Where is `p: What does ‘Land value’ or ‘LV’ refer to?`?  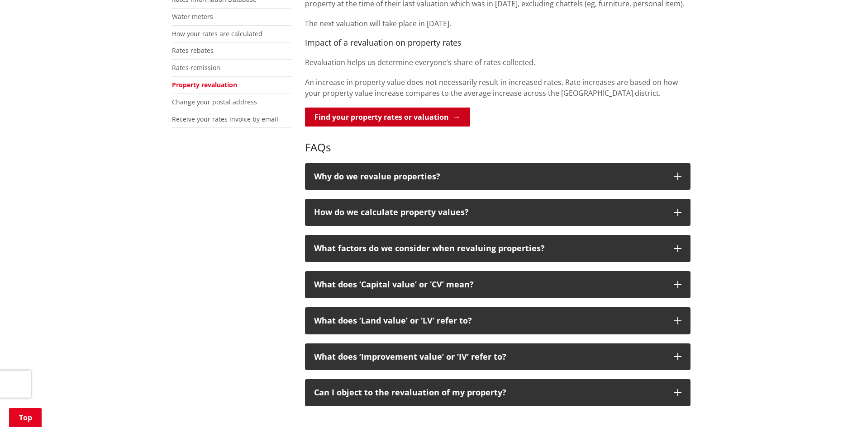 p: What does ‘Land value’ or ‘LV’ refer to? is located at coordinates (489, 321).